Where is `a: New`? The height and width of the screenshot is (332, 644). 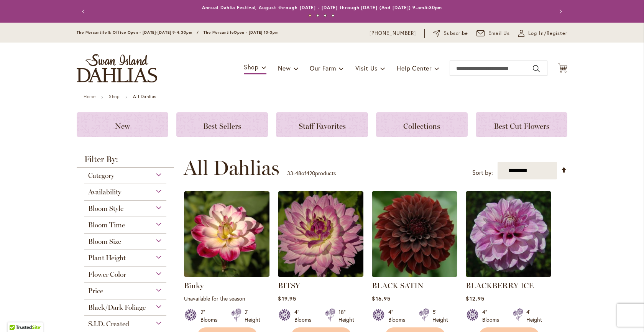 a: New is located at coordinates (122, 125).